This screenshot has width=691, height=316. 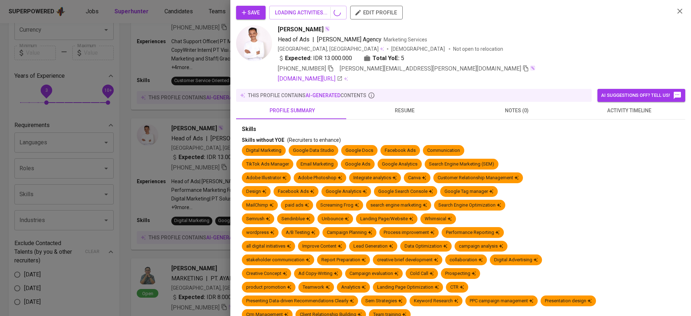 I want to click on div: Sem Strategies, so click(x=384, y=301).